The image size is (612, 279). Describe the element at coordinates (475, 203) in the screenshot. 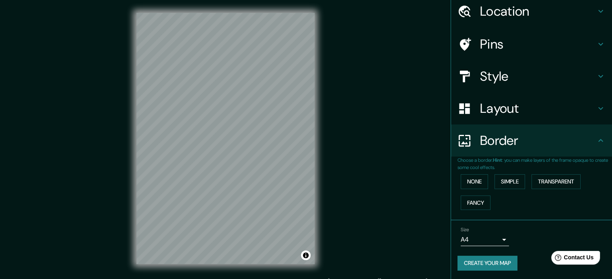

I see `button: Fancy` at that location.